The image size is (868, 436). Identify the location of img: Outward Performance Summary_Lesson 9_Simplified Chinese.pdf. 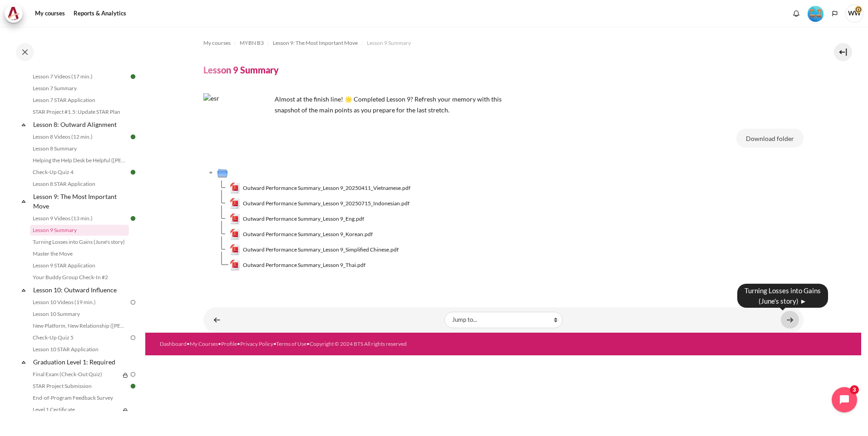
(235, 250).